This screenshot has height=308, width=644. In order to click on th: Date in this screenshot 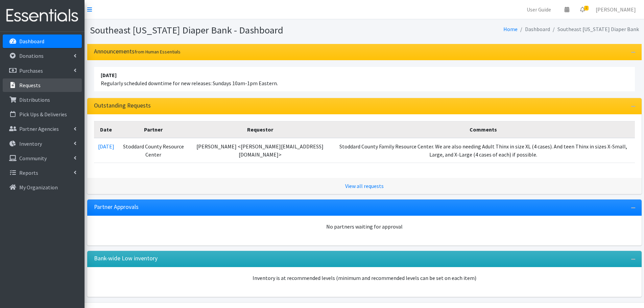, I will do `click(106, 130)`.